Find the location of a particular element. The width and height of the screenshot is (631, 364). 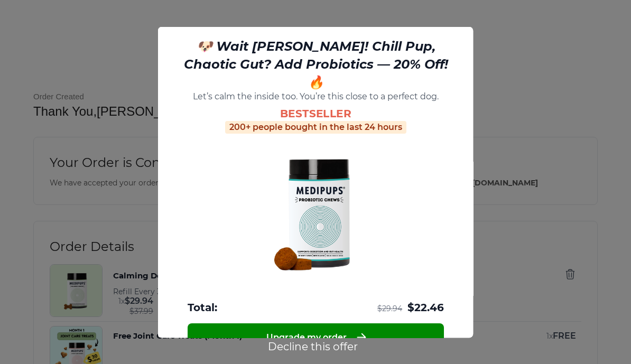

img: Probiotic Dog Chews is located at coordinates (315, 212).